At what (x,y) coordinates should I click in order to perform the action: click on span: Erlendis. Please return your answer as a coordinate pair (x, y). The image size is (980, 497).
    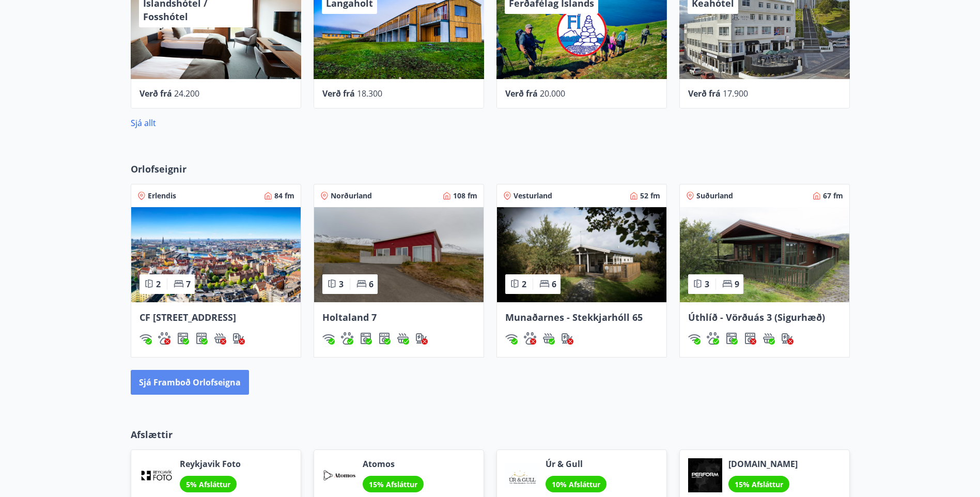
    Looking at the image, I should click on (162, 196).